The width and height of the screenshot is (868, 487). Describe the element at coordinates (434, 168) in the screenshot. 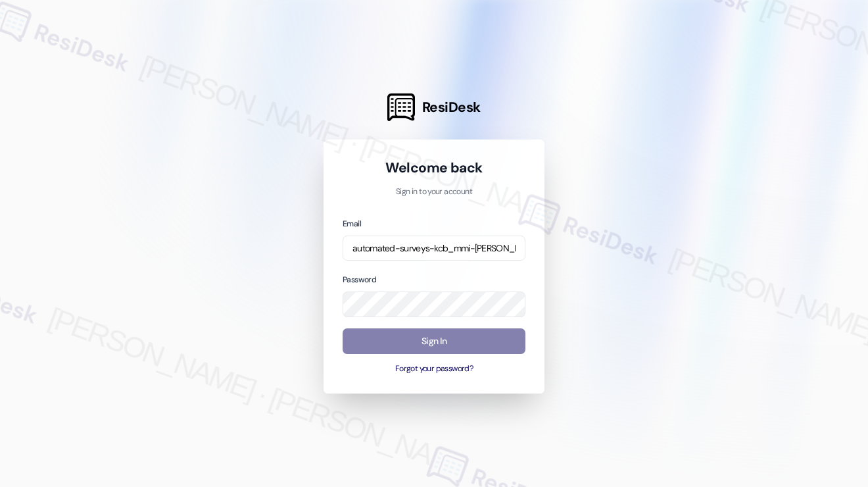

I see `h1: Welcome back` at that location.